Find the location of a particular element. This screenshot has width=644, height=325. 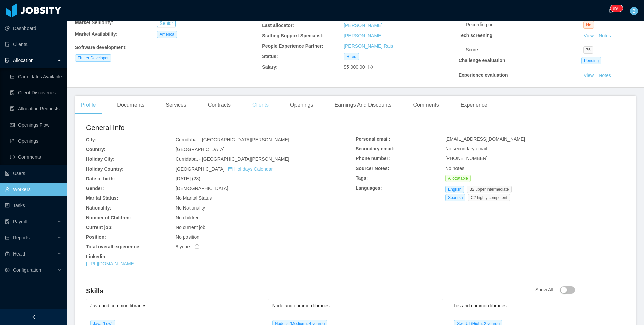

span: No Marital Status is located at coordinates (194, 198).